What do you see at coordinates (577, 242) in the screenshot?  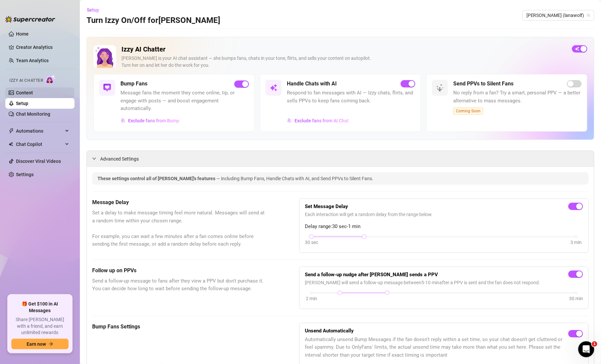 I see `div: 3 min` at bounding box center [577, 242].